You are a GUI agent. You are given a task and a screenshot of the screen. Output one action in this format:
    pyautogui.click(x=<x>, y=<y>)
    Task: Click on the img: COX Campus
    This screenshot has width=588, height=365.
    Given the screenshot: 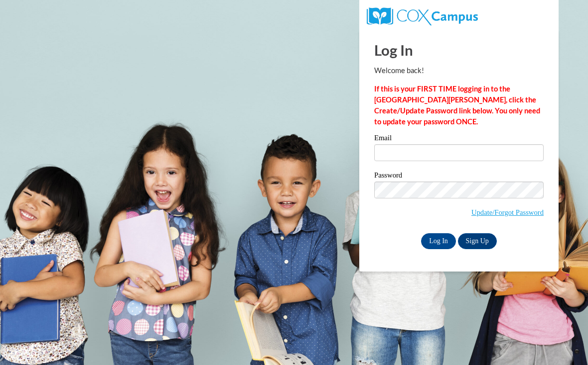 What is the action you would take?
    pyautogui.click(x=422, y=17)
    